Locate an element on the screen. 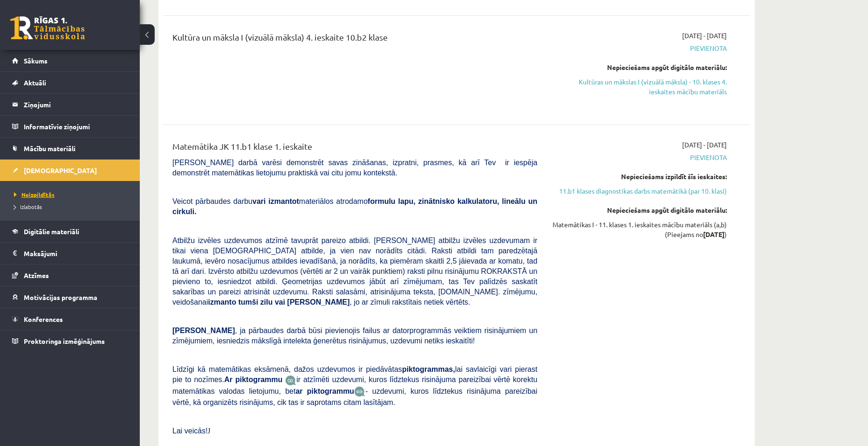 This screenshot has height=446, width=868. b: piktogrammas, is located at coordinates (428, 369).